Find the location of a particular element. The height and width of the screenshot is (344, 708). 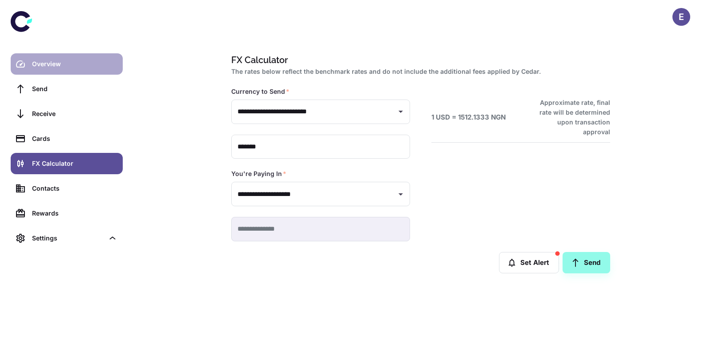

h6: 1 USD = 1512.1333 NGN is located at coordinates (468, 117).